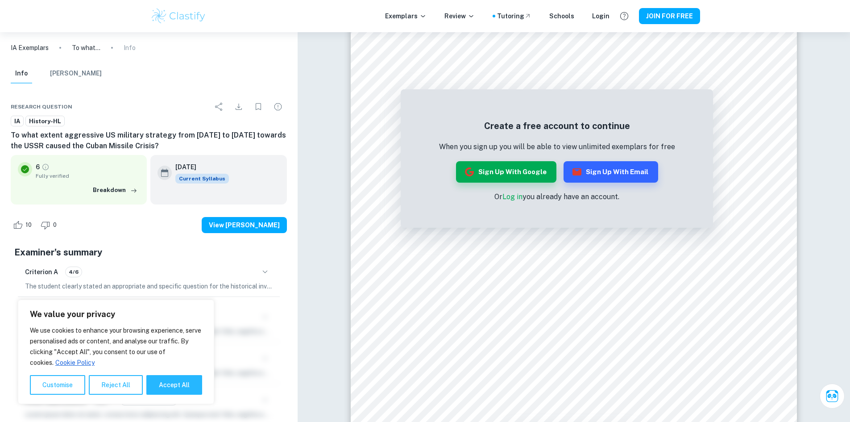 The image size is (850, 422). Describe the element at coordinates (557, 147) in the screenshot. I see `p: When you sign up you will be able to view unlimited exemplars for free` at that location.